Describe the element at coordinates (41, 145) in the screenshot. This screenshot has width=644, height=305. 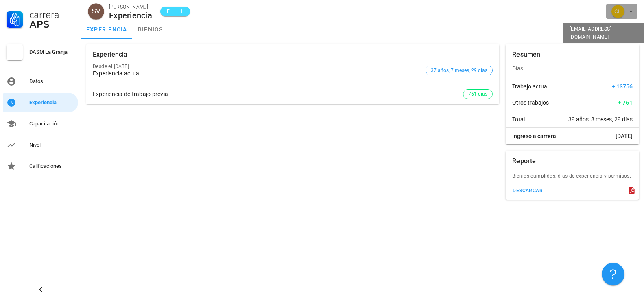
I see `a: Nivel` at that location.